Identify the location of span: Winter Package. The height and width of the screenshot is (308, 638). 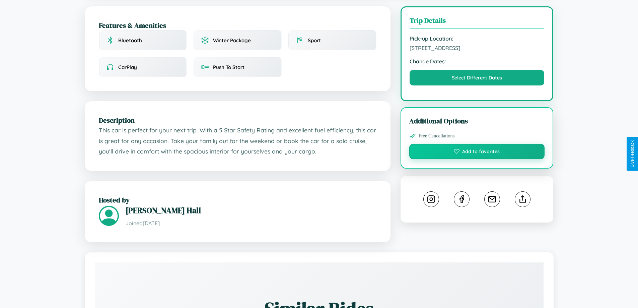
(232, 40).